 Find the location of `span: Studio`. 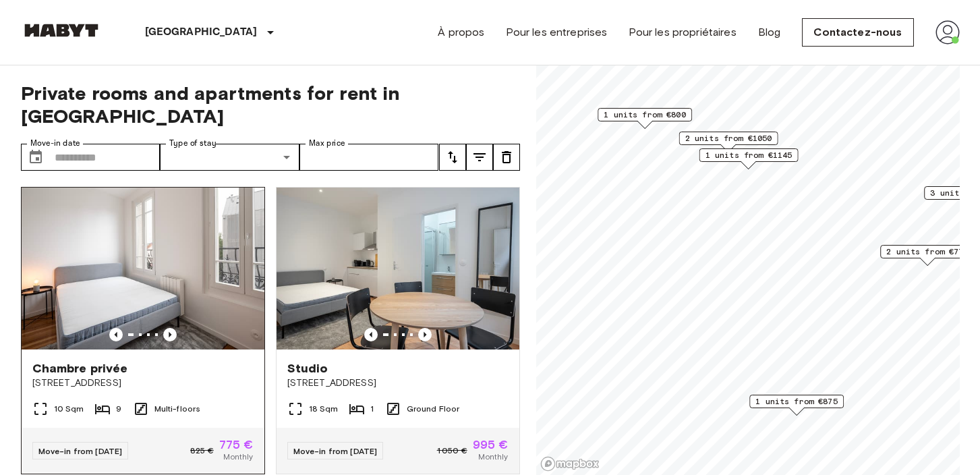

span: Studio is located at coordinates (308, 368).